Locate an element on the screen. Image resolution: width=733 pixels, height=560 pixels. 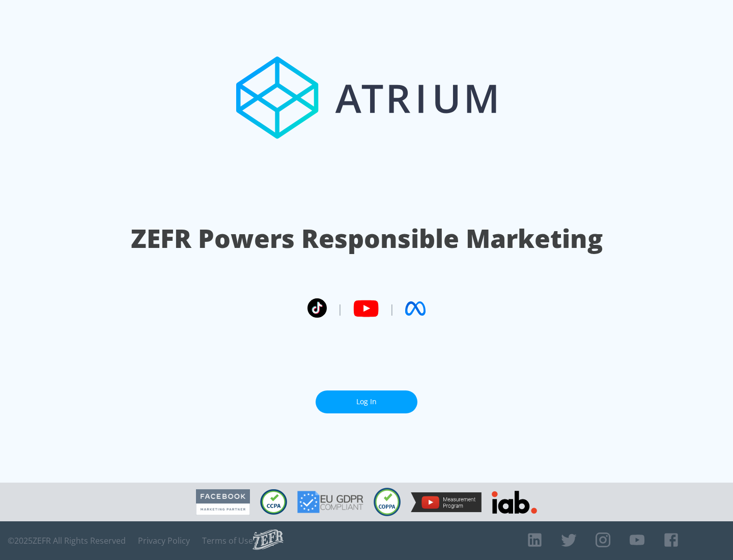
img: Facebook Marketing Partner is located at coordinates (223, 502).